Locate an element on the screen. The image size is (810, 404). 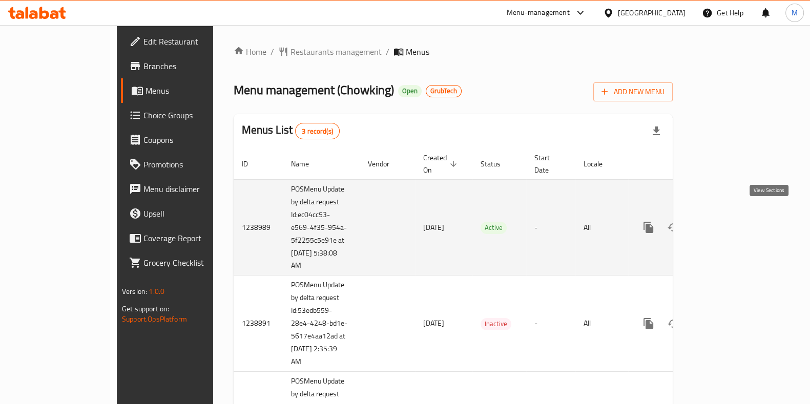
span: ID is located at coordinates (251, 164).